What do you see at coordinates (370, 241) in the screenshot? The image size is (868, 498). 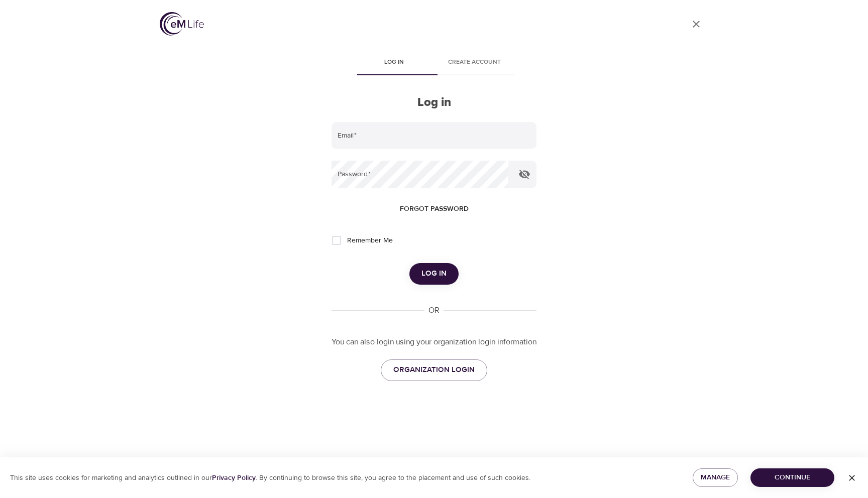 I see `span: Remember Me` at bounding box center [370, 241].